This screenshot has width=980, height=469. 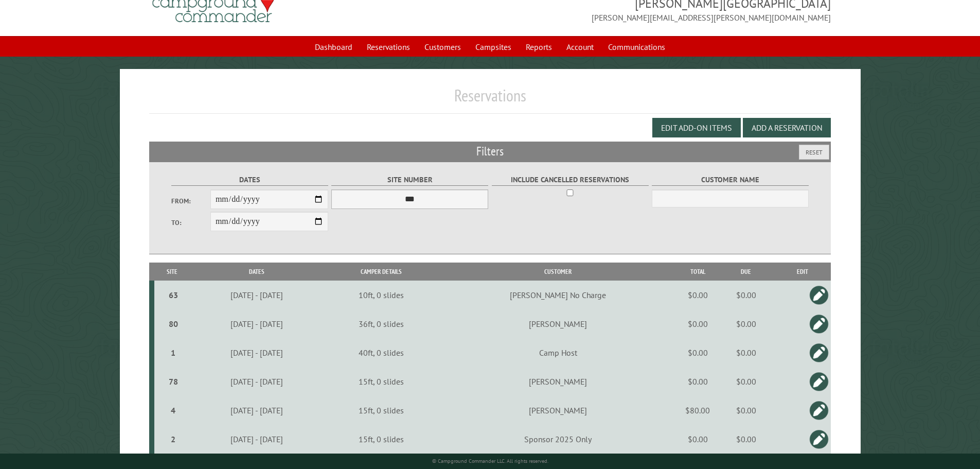 What do you see at coordinates (173, 439) in the screenshot?
I see `div: 2` at bounding box center [173, 439].